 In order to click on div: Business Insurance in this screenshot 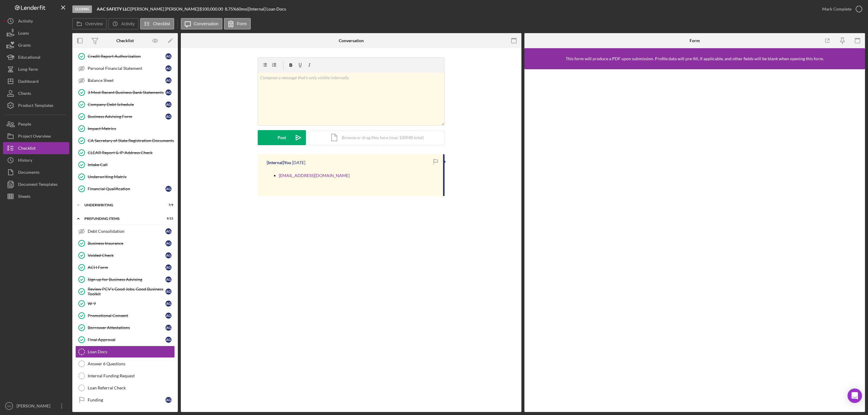, I will do `click(127, 244)`.